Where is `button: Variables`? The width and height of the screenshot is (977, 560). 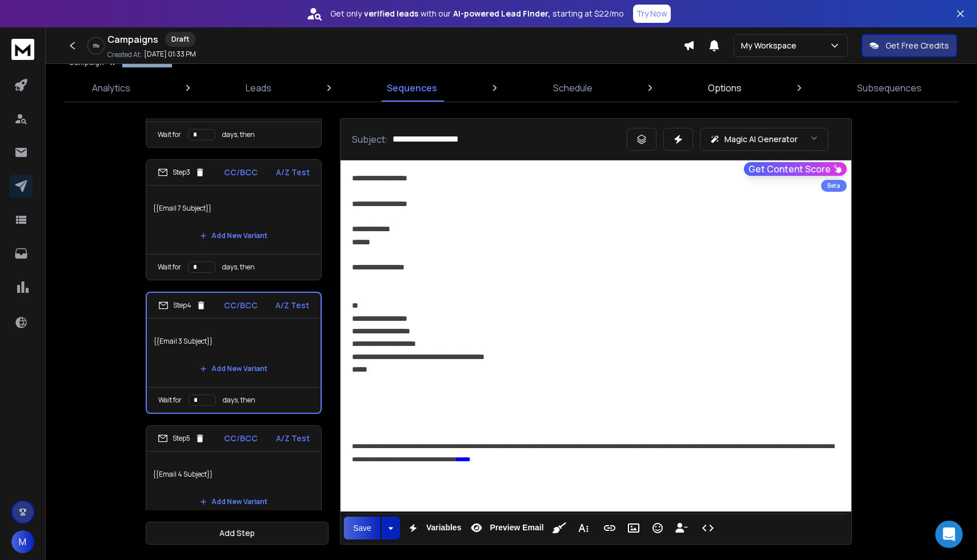
button: Variables is located at coordinates (433, 528).